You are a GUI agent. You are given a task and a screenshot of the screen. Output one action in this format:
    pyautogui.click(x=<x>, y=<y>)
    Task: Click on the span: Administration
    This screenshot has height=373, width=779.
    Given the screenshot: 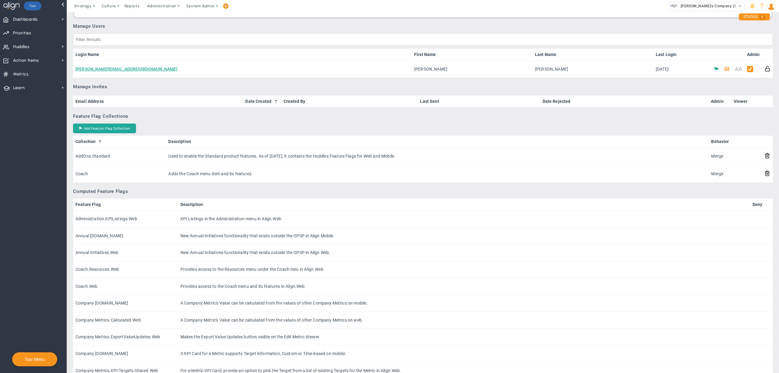 What is the action you would take?
    pyautogui.click(x=161, y=6)
    